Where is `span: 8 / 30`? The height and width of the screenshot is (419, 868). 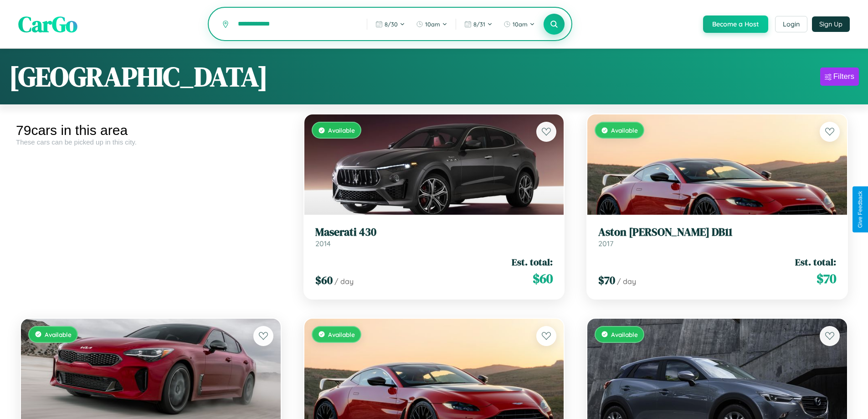 span: 8 / 30 is located at coordinates (391, 24).